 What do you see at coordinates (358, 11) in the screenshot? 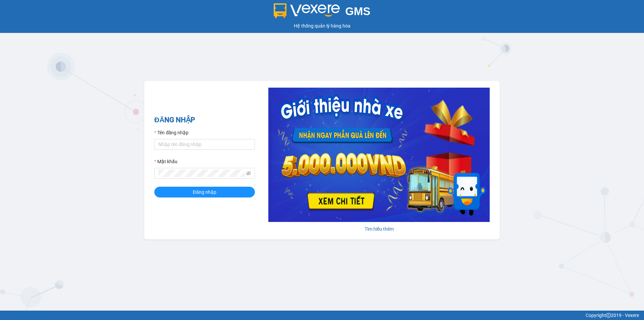
I see `span: GMS` at bounding box center [358, 11].